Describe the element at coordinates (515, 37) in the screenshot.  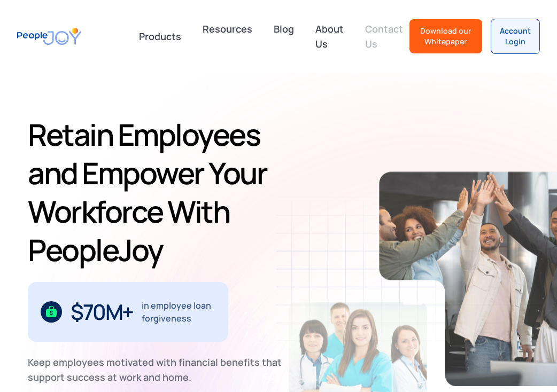
I see `div: Account Login` at that location.